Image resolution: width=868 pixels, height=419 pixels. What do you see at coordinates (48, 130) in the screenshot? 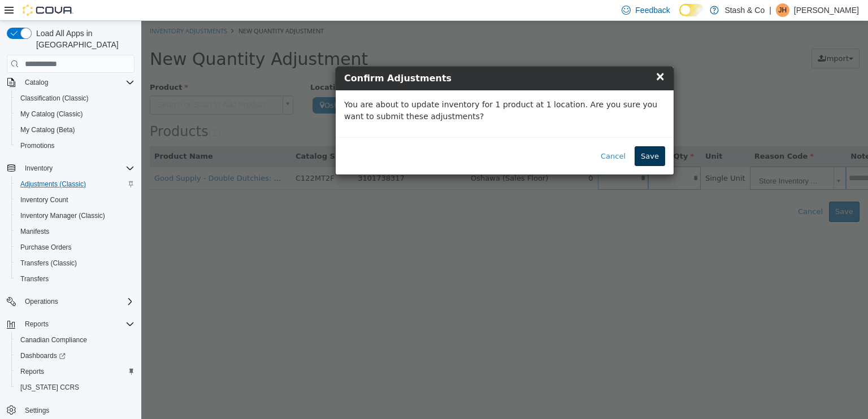
I see `a: My Catalog (Beta)` at bounding box center [48, 130].